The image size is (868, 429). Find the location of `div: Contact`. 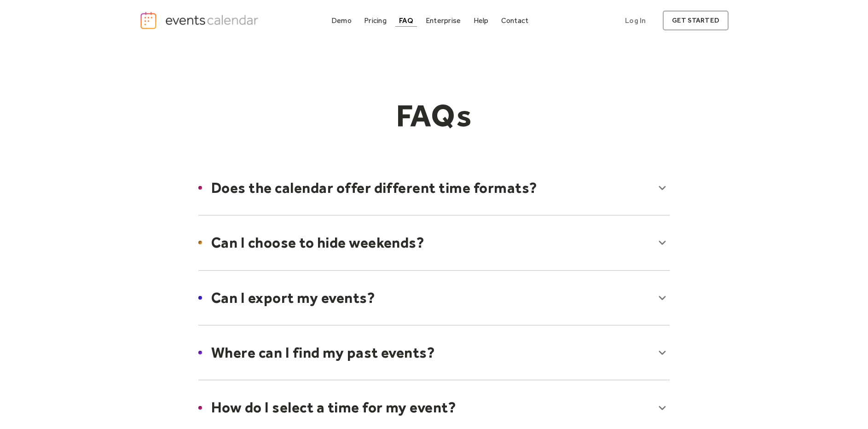

div: Contact is located at coordinates (515, 20).